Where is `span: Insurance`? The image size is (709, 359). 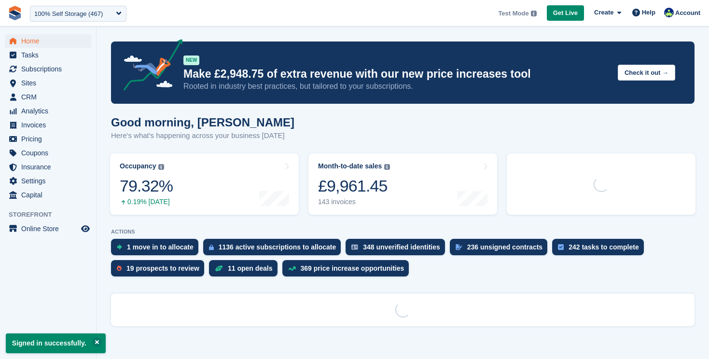 span: Insurance is located at coordinates (50, 167).